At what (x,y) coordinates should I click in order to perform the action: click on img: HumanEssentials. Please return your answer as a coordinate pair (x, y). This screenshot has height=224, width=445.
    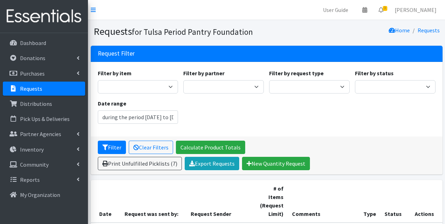
    Looking at the image, I should click on (44, 16).